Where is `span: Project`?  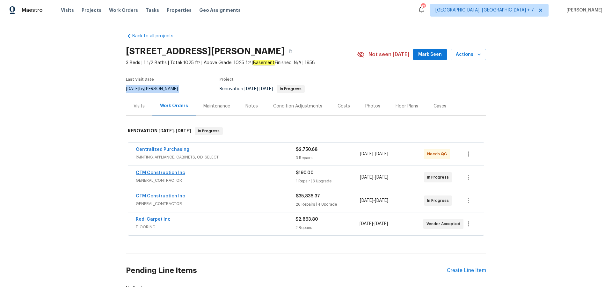 span: Project is located at coordinates (227, 79).